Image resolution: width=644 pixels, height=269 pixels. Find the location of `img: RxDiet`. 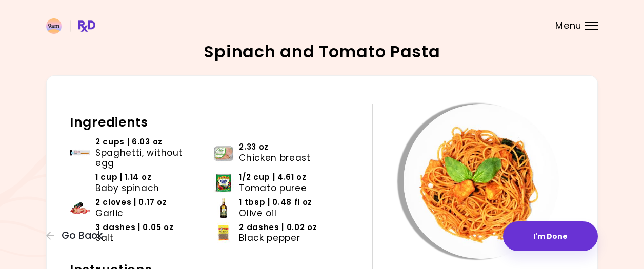

img: RxDiet is located at coordinates (71, 26).